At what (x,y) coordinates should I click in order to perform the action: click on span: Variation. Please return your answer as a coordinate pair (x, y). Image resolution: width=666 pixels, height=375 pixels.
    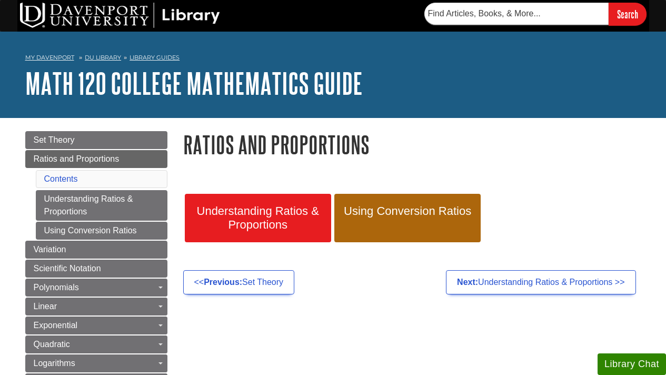
    Looking at the image, I should click on (50, 249).